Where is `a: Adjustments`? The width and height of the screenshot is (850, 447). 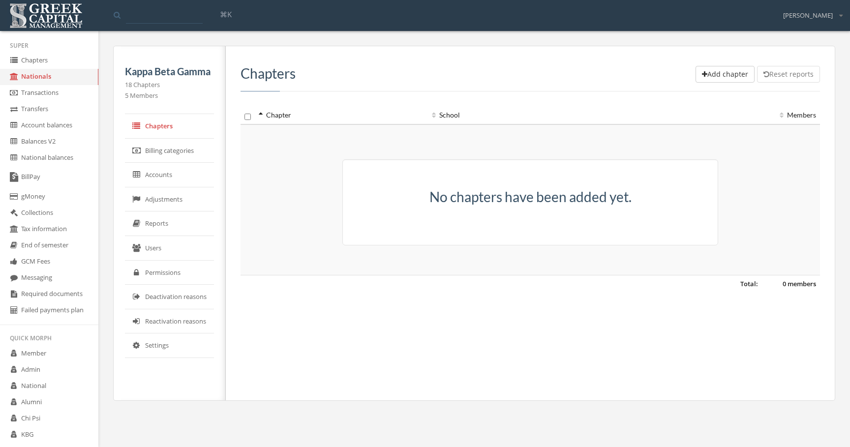
a: Adjustments is located at coordinates (169, 200).